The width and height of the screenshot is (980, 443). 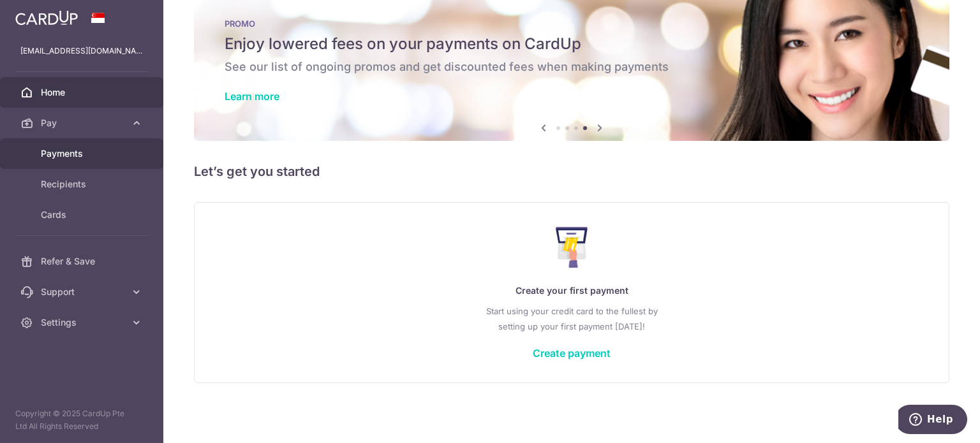 What do you see at coordinates (572, 24) in the screenshot?
I see `p: PROMO` at bounding box center [572, 24].